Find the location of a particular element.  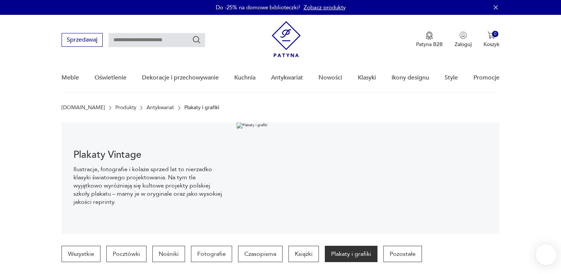

img: Ikonka użytkownika is located at coordinates (463, 35).